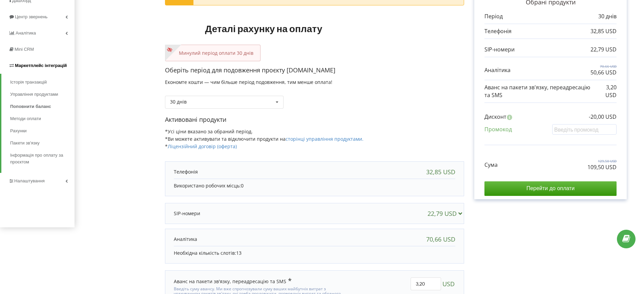  What do you see at coordinates (178, 102) in the screenshot?
I see `div: 30 днів` at bounding box center [178, 102].